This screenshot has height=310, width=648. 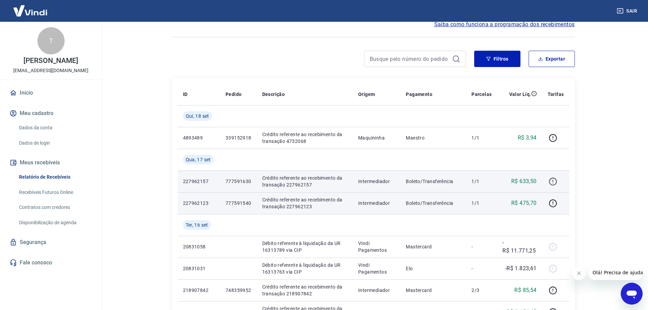 I want to click on p: Pagamento, so click(x=419, y=94).